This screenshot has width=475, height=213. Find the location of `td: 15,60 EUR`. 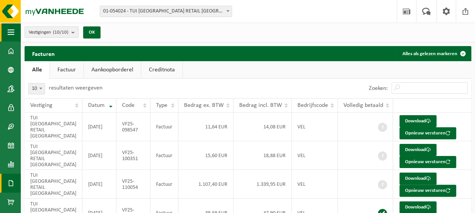

td: 15,60 EUR is located at coordinates (206, 156).